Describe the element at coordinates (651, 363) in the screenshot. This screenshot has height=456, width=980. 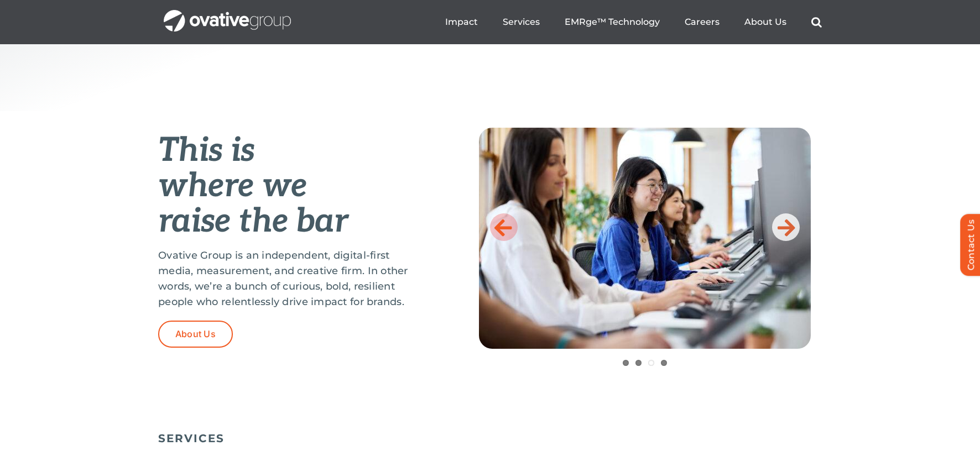
I see `a: 3` at that location.